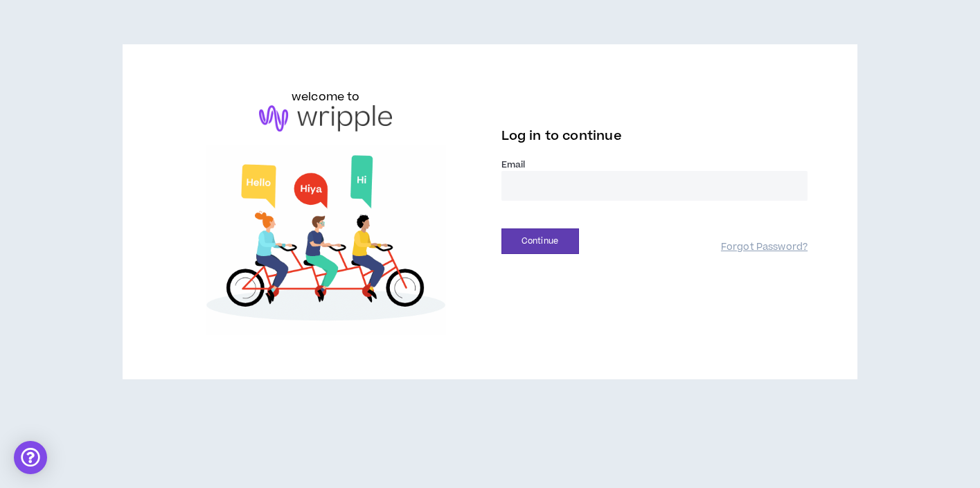 Image resolution: width=980 pixels, height=488 pixels. Describe the element at coordinates (562, 136) in the screenshot. I see `span: Log in to continue` at that location.